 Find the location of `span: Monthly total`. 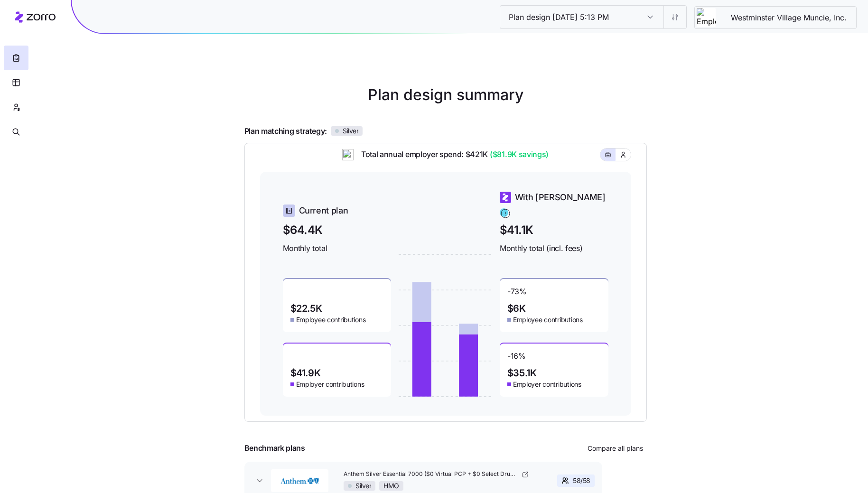

span: Monthly total is located at coordinates (337, 248).